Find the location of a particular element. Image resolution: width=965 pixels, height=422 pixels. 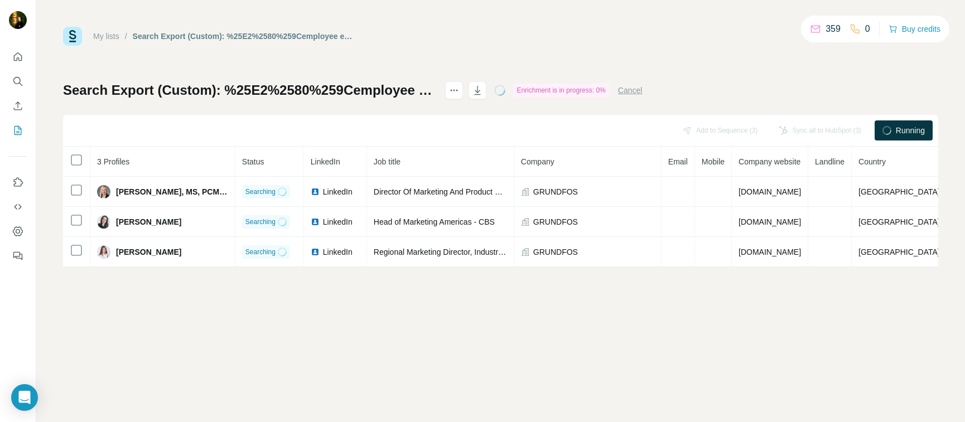

button: My lists is located at coordinates (18, 131).